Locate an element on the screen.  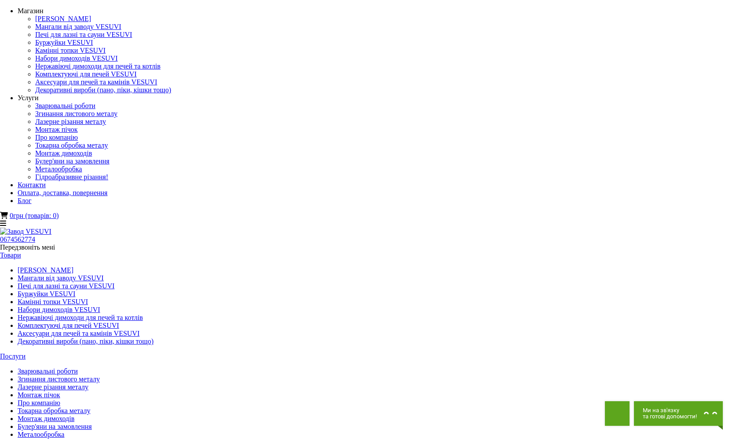
span: Ми на зв'язку is located at coordinates (669, 411).